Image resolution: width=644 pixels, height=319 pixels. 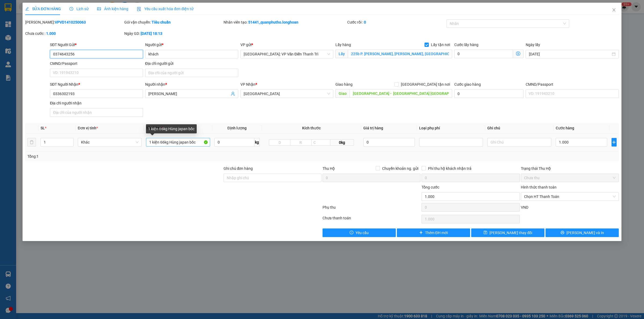 I want to click on span: Định lượng, so click(x=237, y=128).